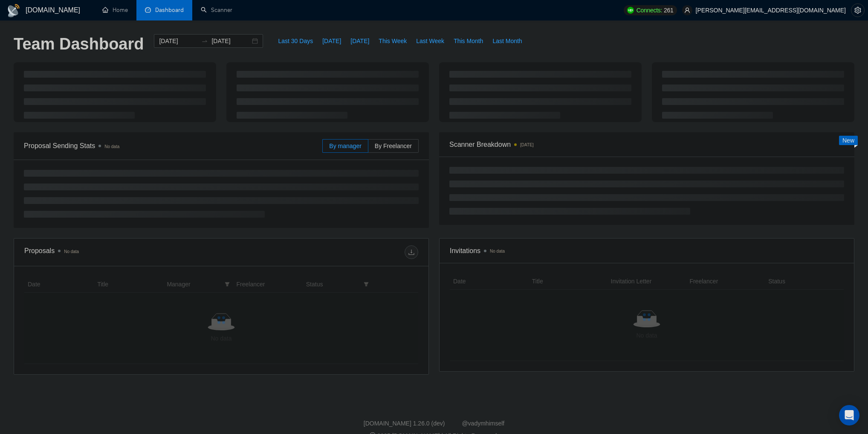  What do you see at coordinates (649, 10) in the screenshot?
I see `span: Connects:` at bounding box center [649, 10].